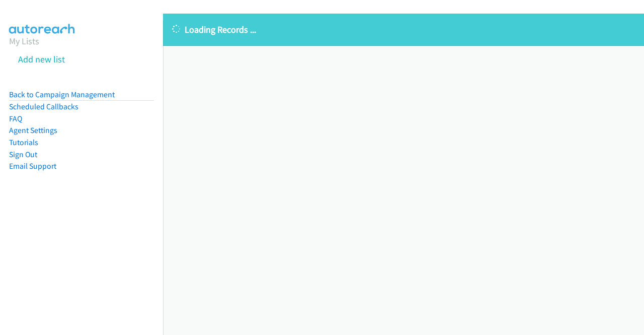 The width and height of the screenshot is (644, 335). What do you see at coordinates (403, 29) in the screenshot?
I see `p: Loading Records ...` at bounding box center [403, 29].